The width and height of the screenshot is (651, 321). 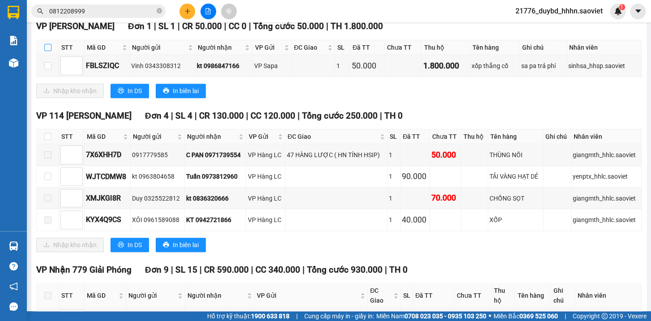 I want to click on div: Duy 0325522812, so click(x=157, y=198).